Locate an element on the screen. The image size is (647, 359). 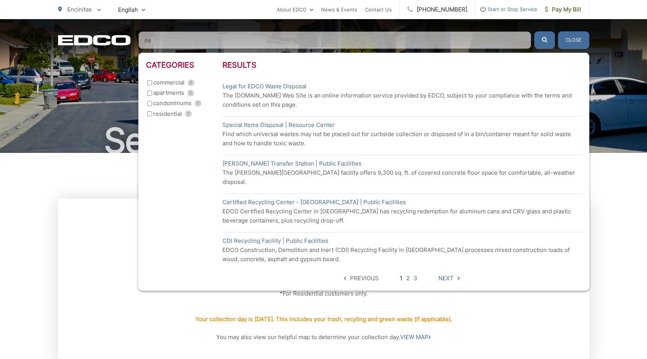
span: 2 is located at coordinates (191, 83).